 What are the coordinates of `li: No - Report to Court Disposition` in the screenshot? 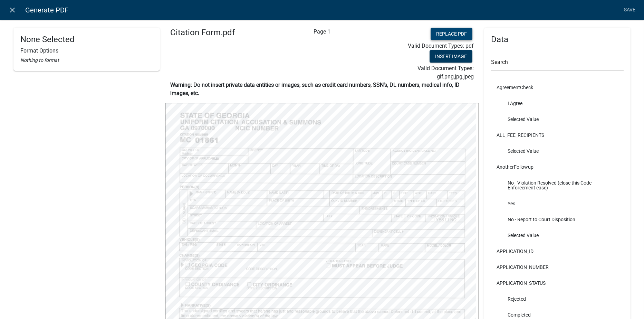 It's located at (558, 220).